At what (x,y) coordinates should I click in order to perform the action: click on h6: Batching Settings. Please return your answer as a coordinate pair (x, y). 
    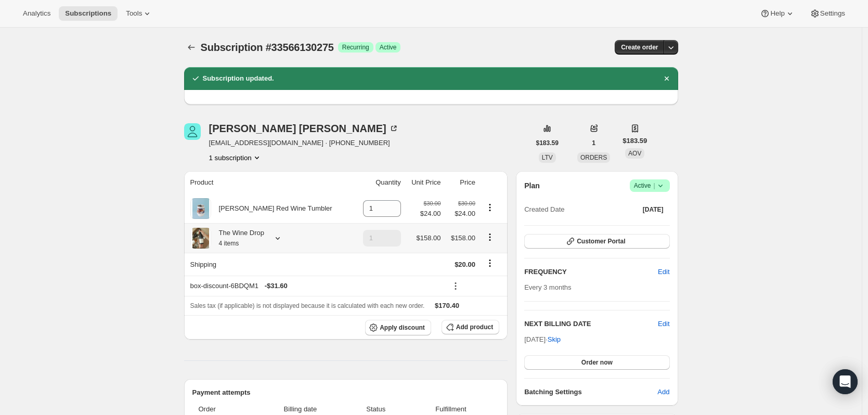
    Looking at the image, I should click on (591, 392).